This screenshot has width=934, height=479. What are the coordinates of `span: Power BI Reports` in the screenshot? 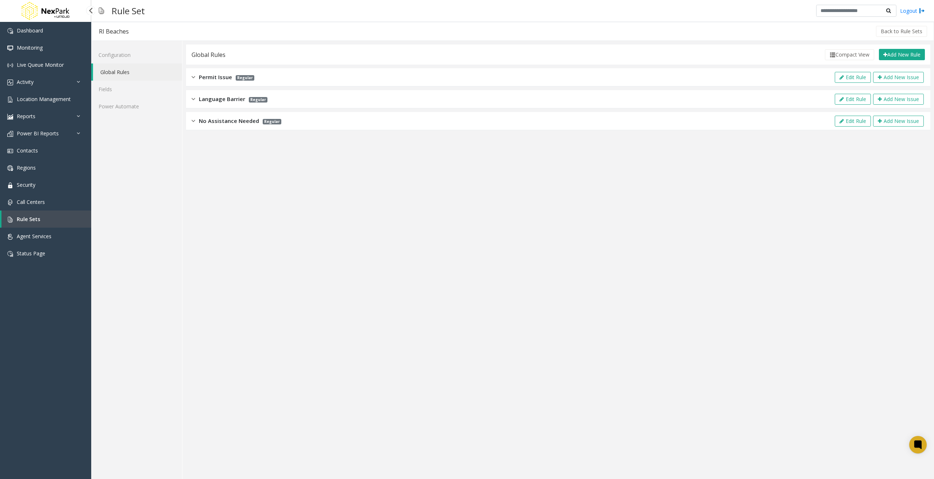 It's located at (38, 133).